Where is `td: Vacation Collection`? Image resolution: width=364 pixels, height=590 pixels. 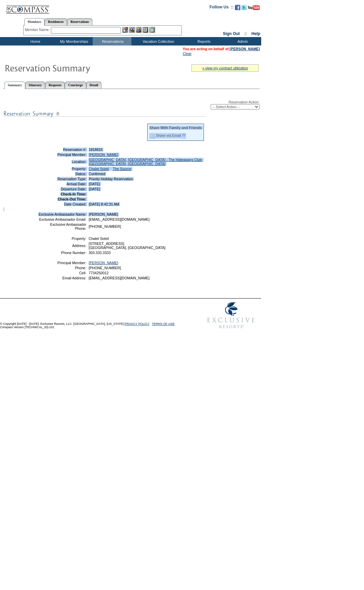
td: Vacation Collection is located at coordinates (158, 41).